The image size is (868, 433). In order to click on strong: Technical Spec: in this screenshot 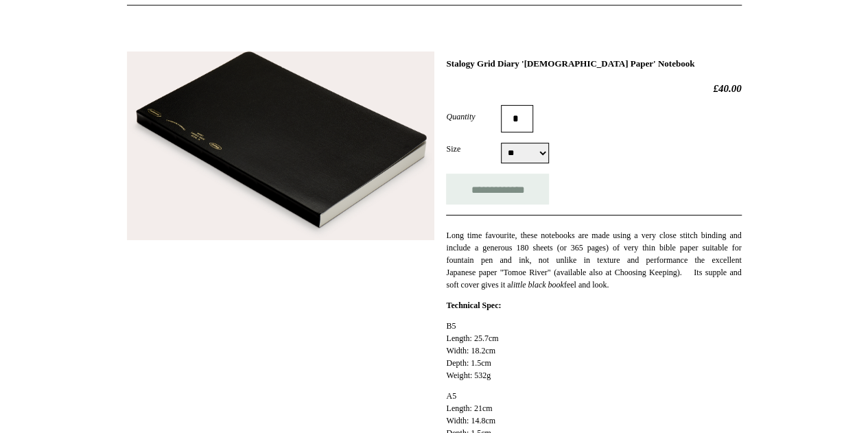, I will do `click(474, 305)`.